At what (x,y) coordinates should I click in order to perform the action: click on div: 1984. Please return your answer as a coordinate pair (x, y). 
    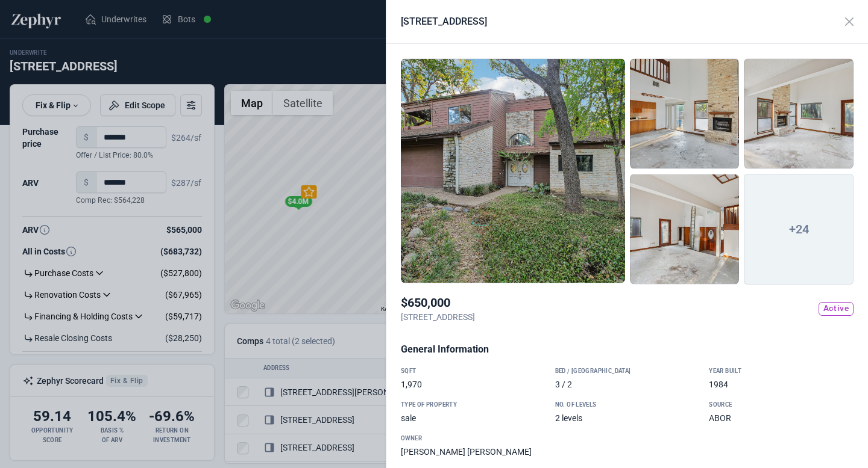
    Looking at the image, I should click on (781, 384).